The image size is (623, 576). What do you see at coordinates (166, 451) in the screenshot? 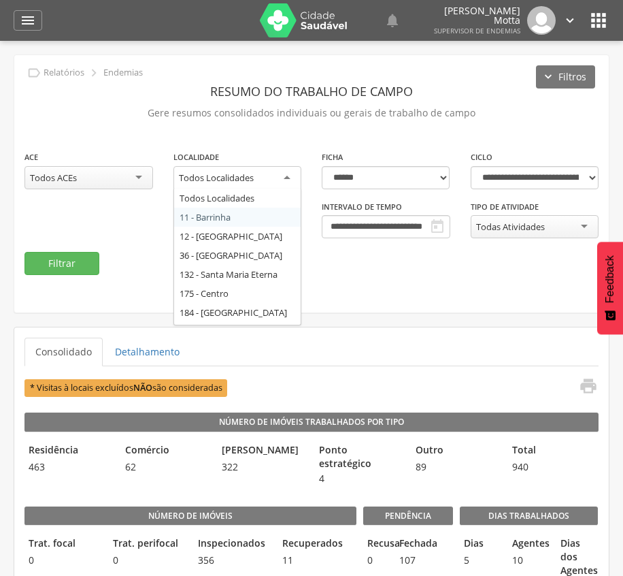
I see `legend: Comércio` at bounding box center [166, 451].